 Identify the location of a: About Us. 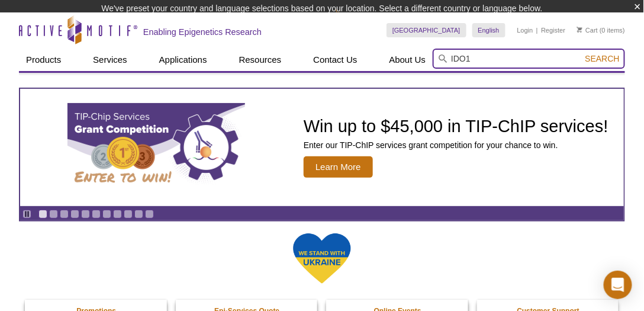
(408, 60).